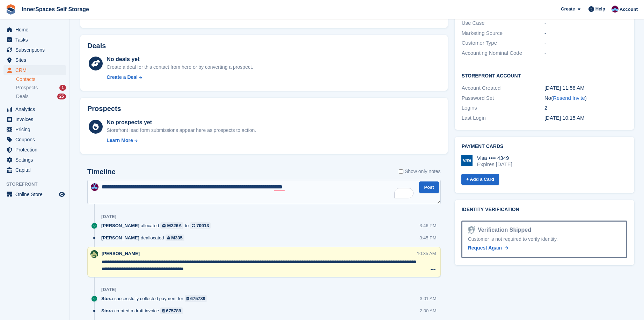 The width and height of the screenshot is (644, 320). I want to click on div: 2:00 AM, so click(428, 311).